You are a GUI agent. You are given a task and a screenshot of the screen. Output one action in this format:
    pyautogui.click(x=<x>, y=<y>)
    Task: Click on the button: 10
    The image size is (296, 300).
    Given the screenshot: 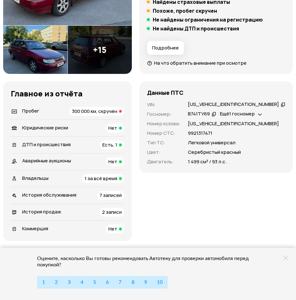 What is the action you would take?
    pyautogui.click(x=160, y=282)
    